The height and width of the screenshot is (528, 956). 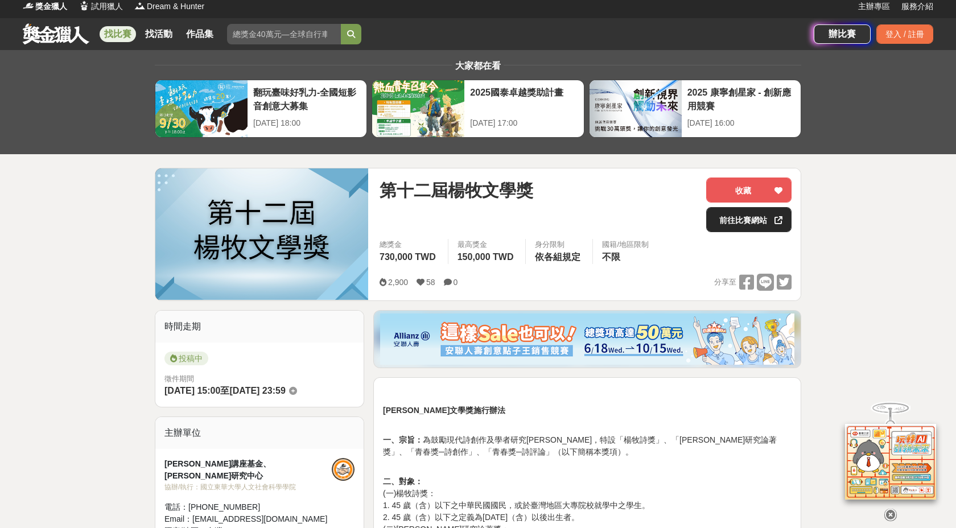 What do you see at coordinates (874, 6) in the screenshot?
I see `a: 主辦專區` at bounding box center [874, 6].